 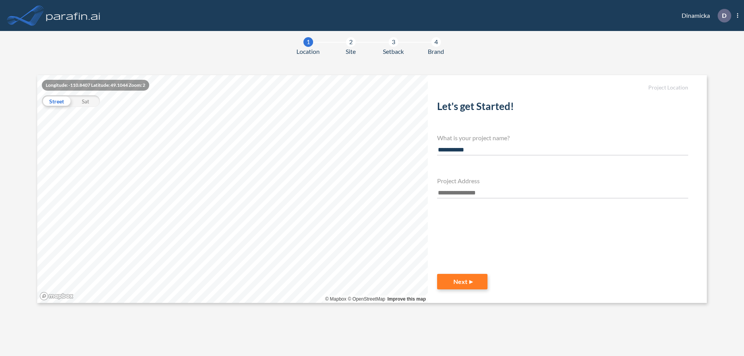 I want to click on span: Site, so click(x=351, y=52).